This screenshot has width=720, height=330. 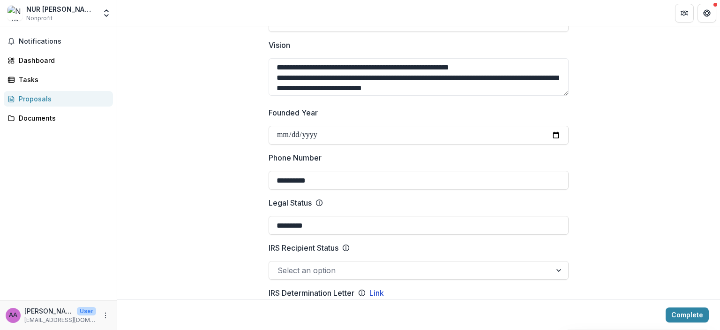 What do you see at coordinates (15, 13) in the screenshot?
I see `img: NUR ARINA SYAHEERA BINTI AZMI` at bounding box center [15, 13].